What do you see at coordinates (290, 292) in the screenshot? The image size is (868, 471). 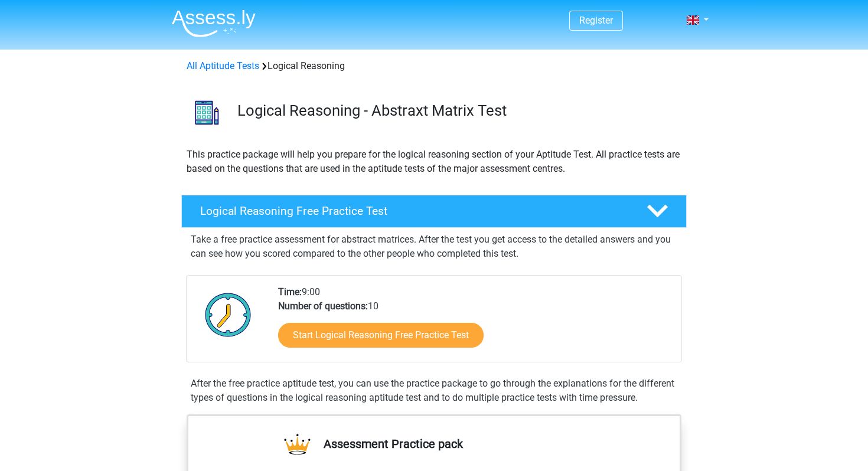 I see `b: Time:` at bounding box center [290, 292].